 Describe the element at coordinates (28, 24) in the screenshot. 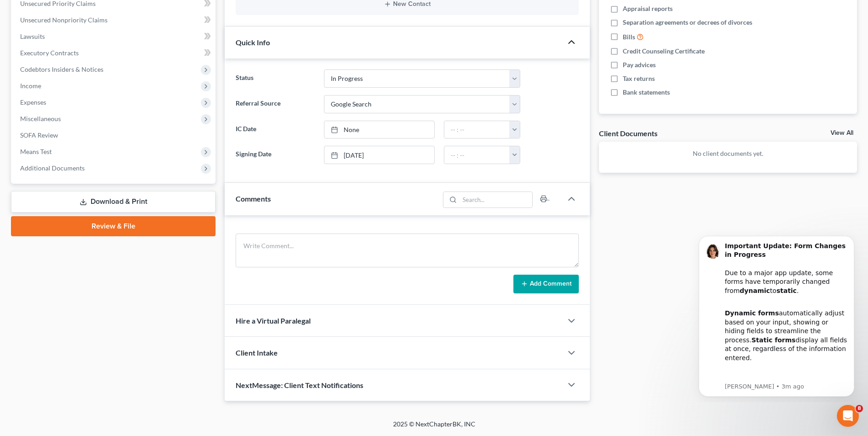

I see `img: Profile image for Emma` at that location.